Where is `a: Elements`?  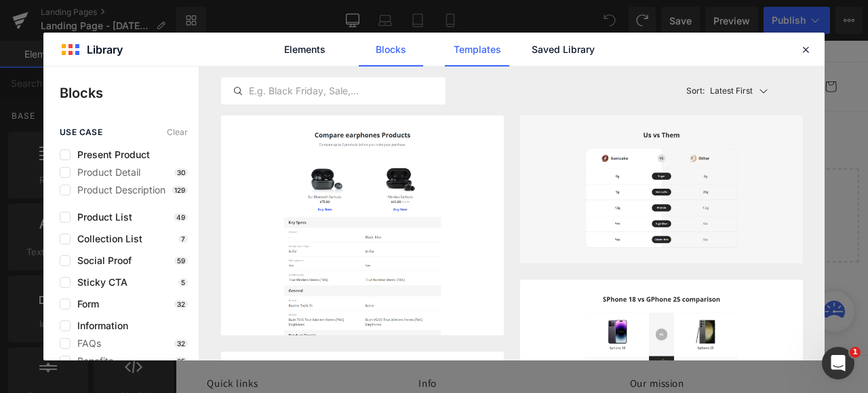 a: Elements is located at coordinates (305, 50).